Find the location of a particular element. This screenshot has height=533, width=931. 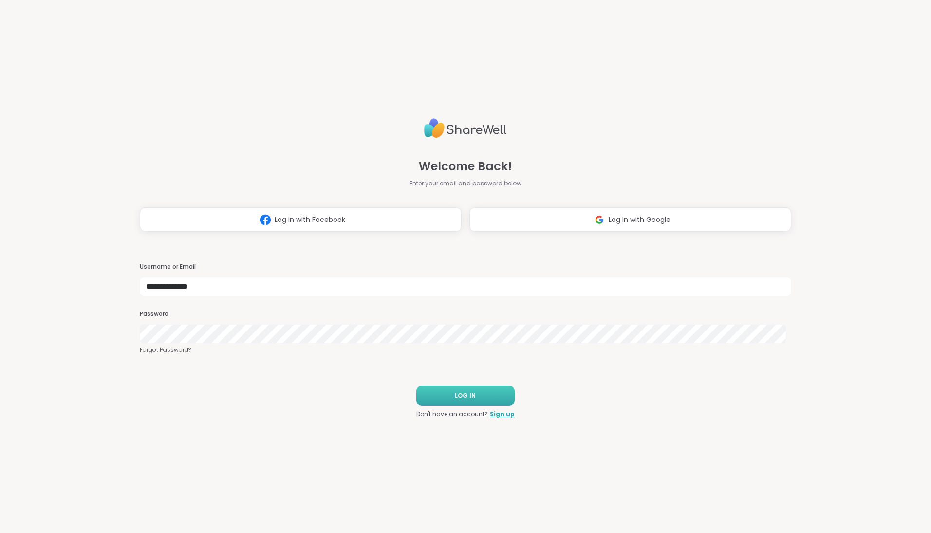

h3: Password is located at coordinates (465, 314).